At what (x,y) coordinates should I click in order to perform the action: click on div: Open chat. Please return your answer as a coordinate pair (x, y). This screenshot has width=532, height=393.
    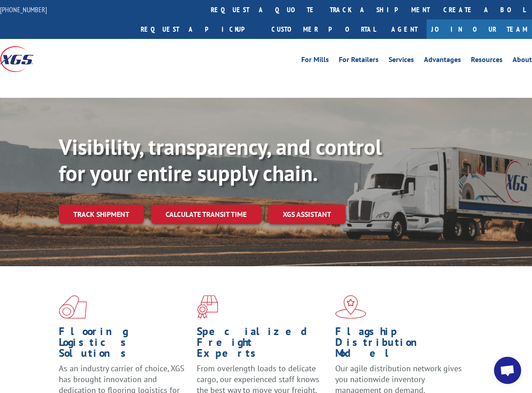
    Looking at the image, I should click on (507, 370).